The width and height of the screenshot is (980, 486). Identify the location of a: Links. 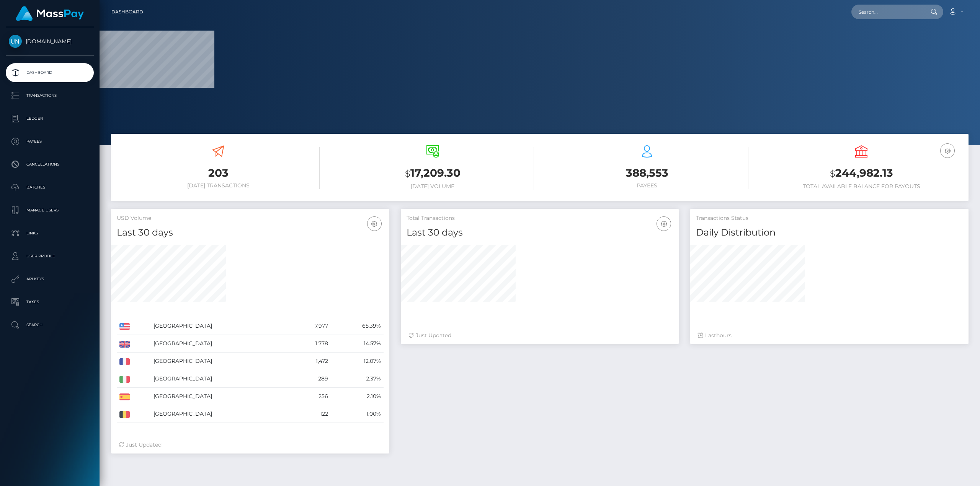
(50, 233).